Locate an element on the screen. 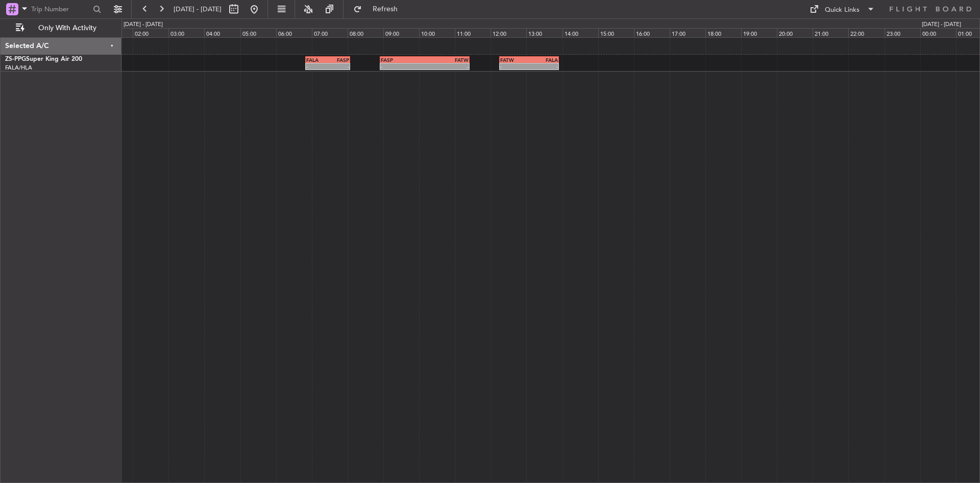 This screenshot has width=980, height=483. div: 02:00 is located at coordinates (150, 33).